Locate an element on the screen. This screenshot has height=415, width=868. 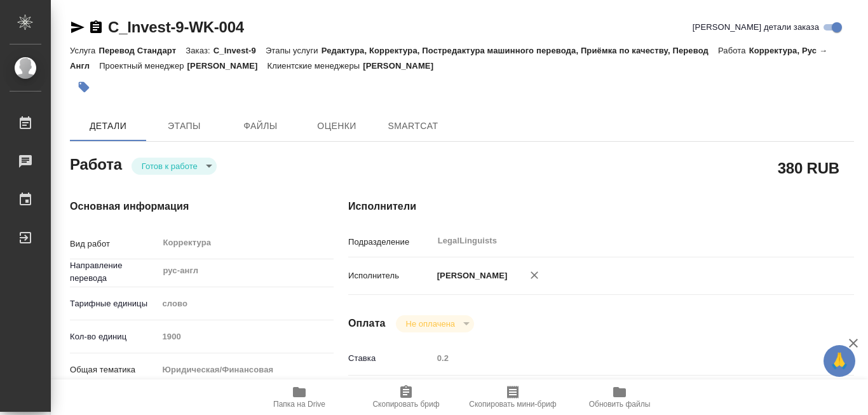
span: Оценки is located at coordinates (337, 126).